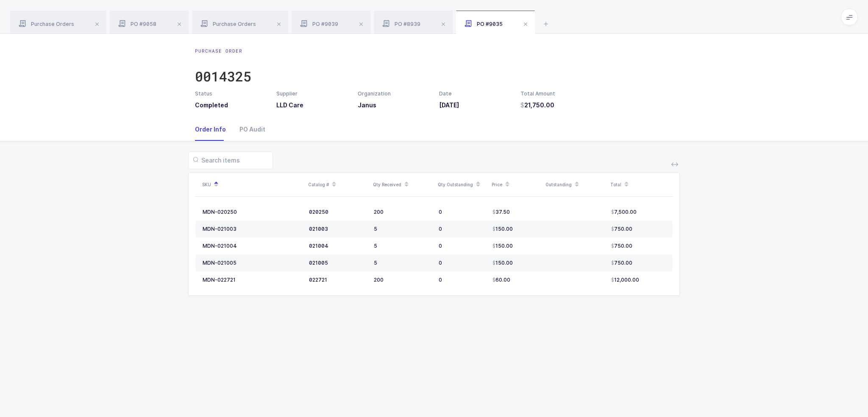 Image resolution: width=868 pixels, height=417 pixels. What do you see at coordinates (253, 184) in the screenshot?
I see `div: SKU` at bounding box center [253, 184].